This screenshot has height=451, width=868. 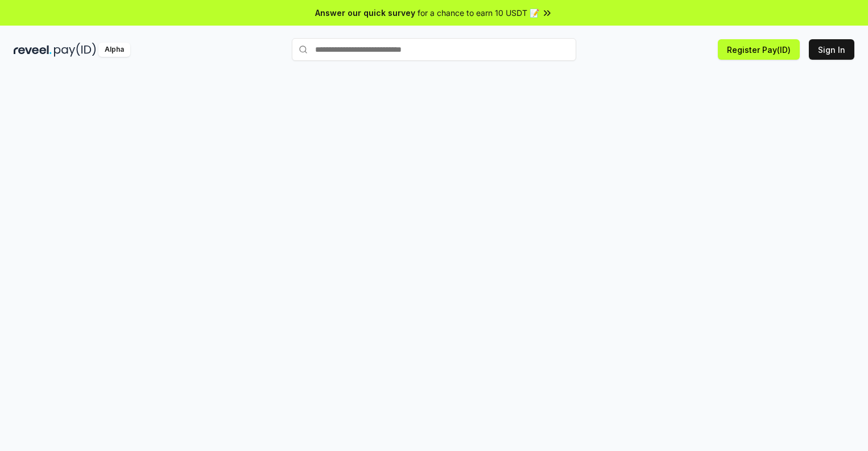 I want to click on span: Answer our quick survey, so click(x=365, y=12).